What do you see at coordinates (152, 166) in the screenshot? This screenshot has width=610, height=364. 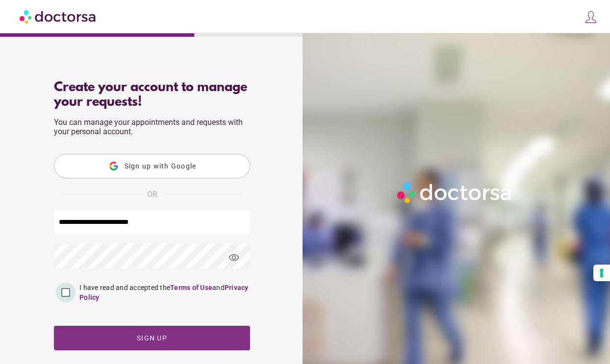 I see `button: Sign up with Google` at bounding box center [152, 166].